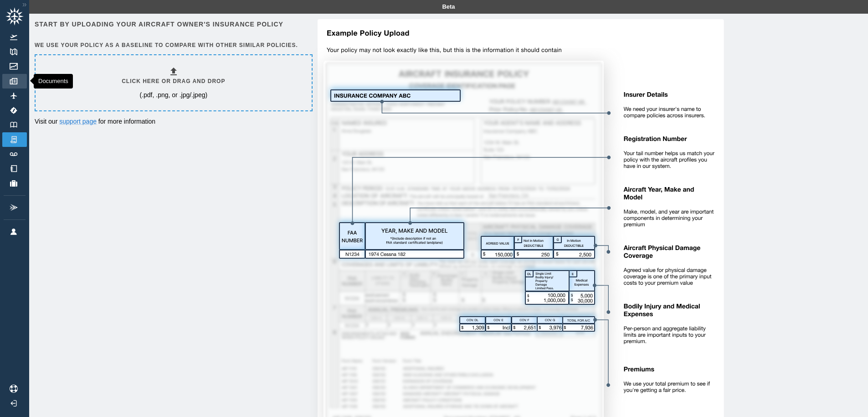 This screenshot has width=868, height=417. What do you see at coordinates (78, 122) in the screenshot?
I see `a: support page` at bounding box center [78, 122].